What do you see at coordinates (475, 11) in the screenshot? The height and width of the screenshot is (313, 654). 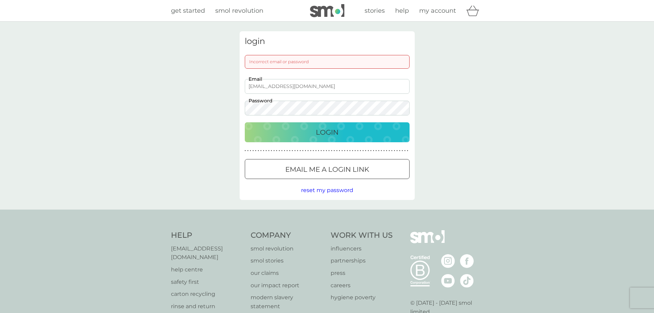 I see `div: basket` at bounding box center [475, 11].